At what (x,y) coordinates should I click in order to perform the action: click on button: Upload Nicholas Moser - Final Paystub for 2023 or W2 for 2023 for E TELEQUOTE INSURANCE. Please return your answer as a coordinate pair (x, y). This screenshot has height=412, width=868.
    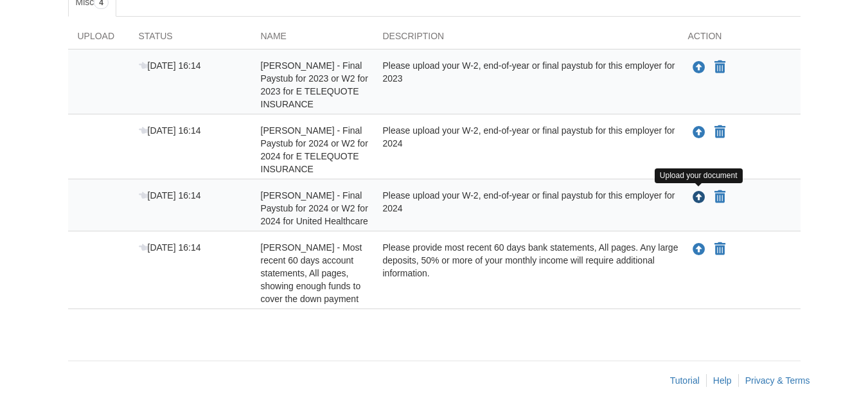
    Looking at the image, I should click on (699, 67).